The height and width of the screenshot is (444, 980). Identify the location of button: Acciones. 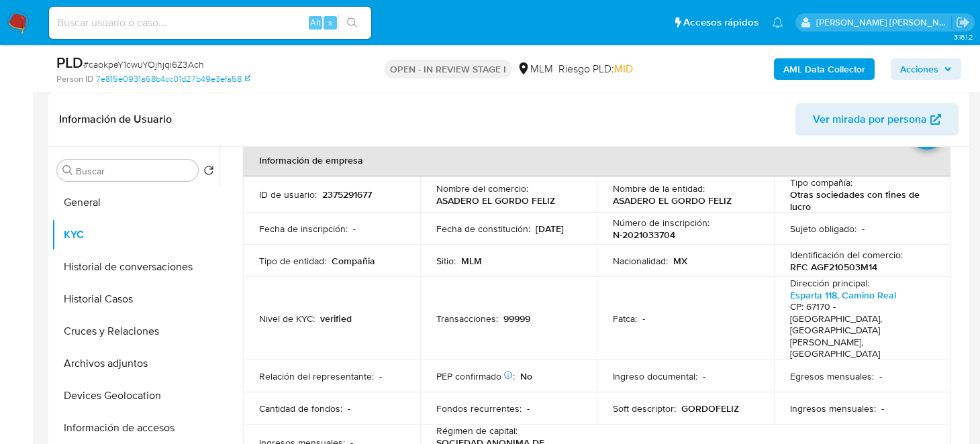
(926, 69).